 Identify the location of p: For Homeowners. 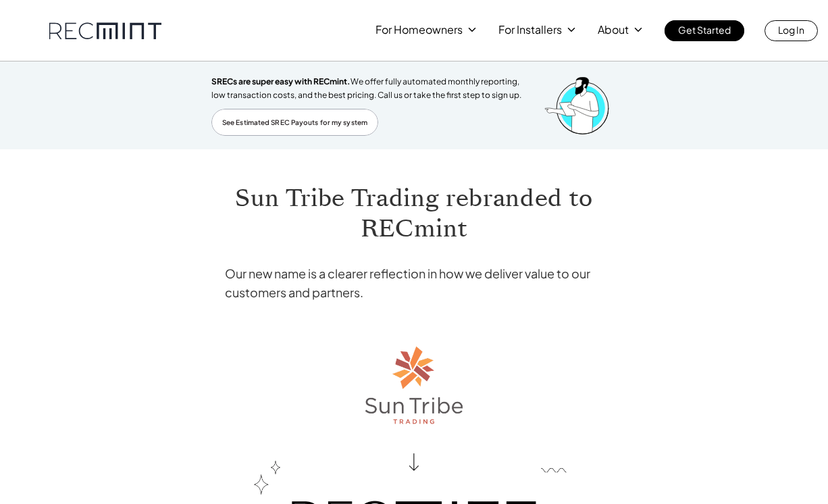
(419, 30).